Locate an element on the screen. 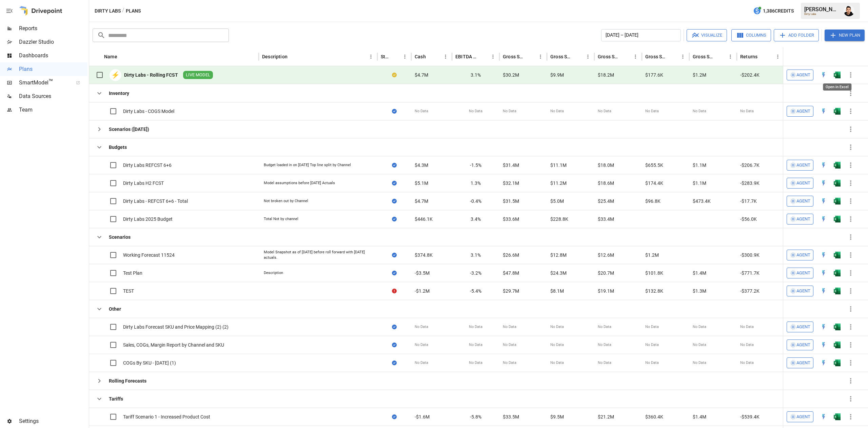 The width and height of the screenshot is (868, 428). div: Sales, COGs, Margin Report by Channel and SKU is located at coordinates (174, 345).